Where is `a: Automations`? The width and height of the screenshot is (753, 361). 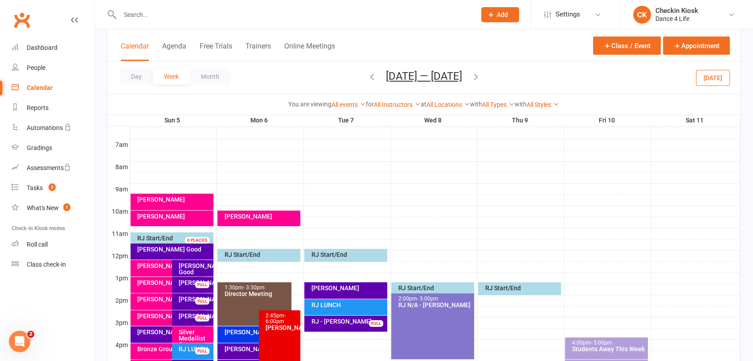
a: Automations is located at coordinates (53, 128).